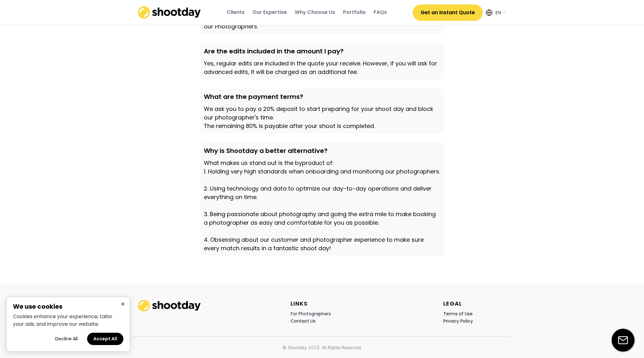  I want to click on div: What are the payment terms?, so click(322, 96).